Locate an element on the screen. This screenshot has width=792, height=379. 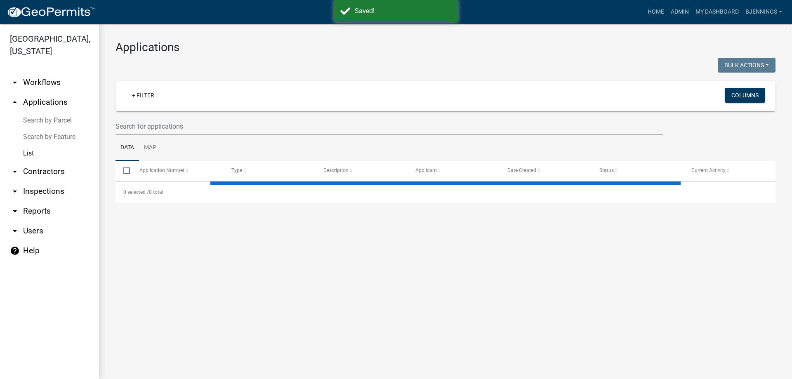
datatable-header-cell: Applicant is located at coordinates (453, 171).